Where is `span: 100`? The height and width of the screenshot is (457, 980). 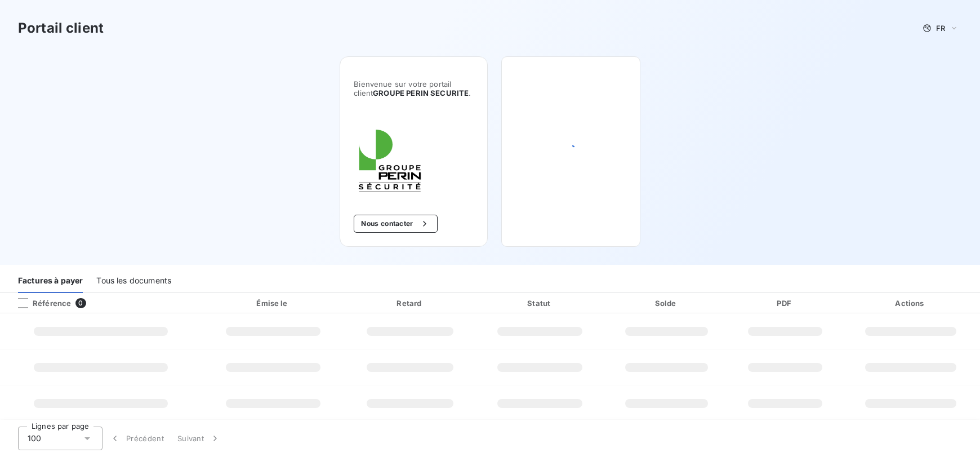
span: 100 is located at coordinates (34, 439).